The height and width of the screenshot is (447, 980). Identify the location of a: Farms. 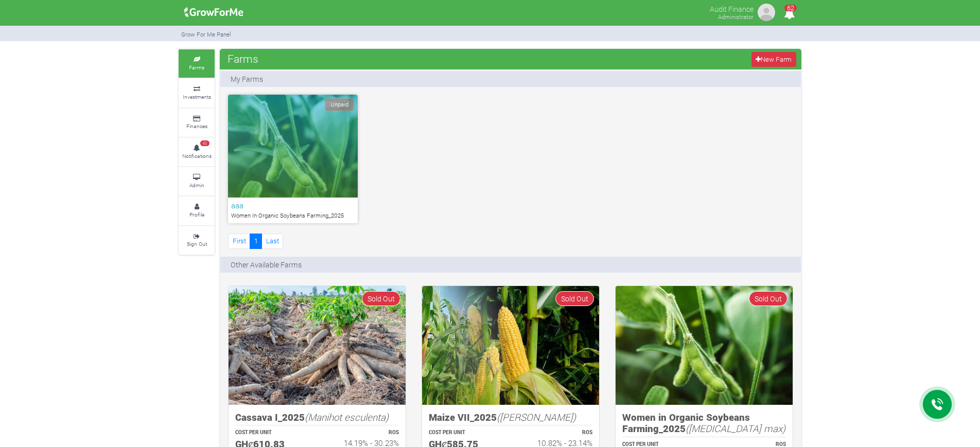
(197, 64).